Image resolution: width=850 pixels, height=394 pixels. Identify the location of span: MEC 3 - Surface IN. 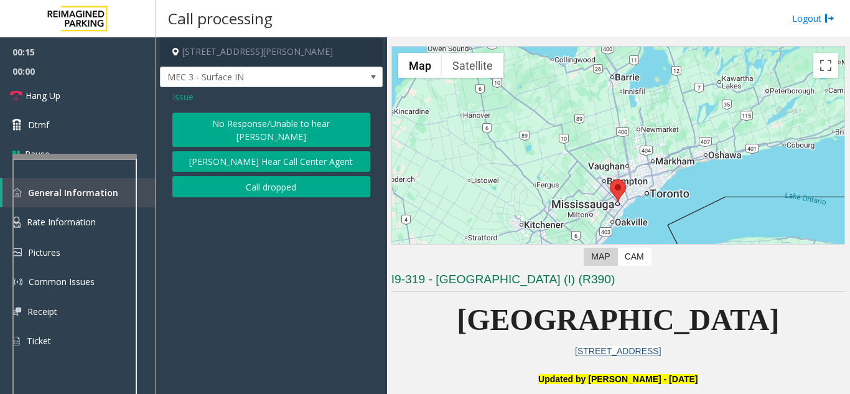
(249, 77).